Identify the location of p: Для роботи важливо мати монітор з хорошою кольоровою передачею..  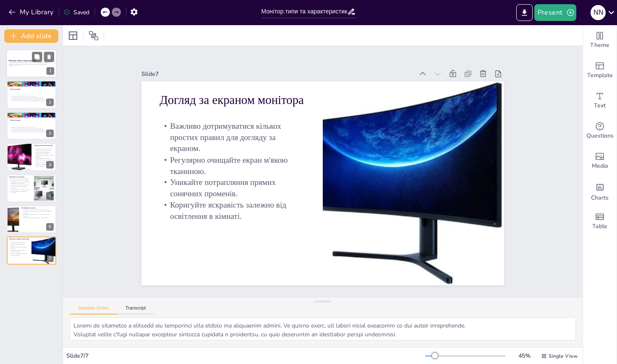
(37, 215).